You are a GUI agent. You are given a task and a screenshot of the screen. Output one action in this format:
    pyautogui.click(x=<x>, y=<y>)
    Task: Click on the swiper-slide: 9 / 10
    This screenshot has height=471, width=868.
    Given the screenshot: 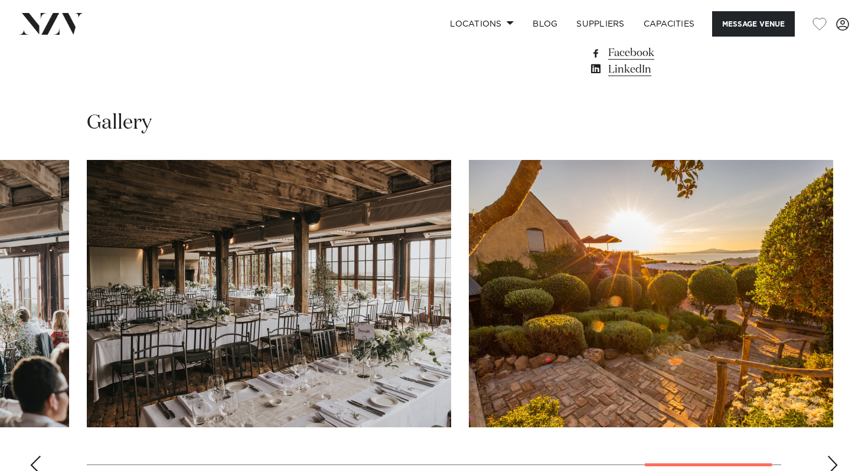 What is the action you would take?
    pyautogui.click(x=269, y=293)
    